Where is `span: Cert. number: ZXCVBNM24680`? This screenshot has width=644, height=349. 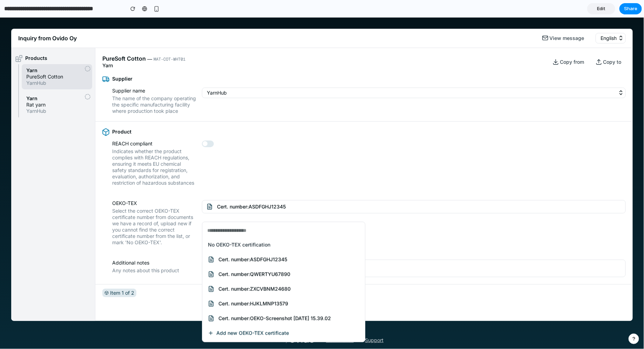 span: Cert. number: ZXCVBNM24680 is located at coordinates (255, 271).